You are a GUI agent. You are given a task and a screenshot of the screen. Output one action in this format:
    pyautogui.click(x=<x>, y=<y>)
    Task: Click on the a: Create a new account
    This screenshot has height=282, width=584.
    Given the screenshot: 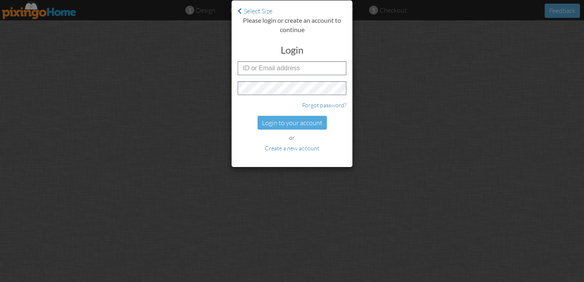 What is the action you would take?
    pyautogui.click(x=292, y=148)
    